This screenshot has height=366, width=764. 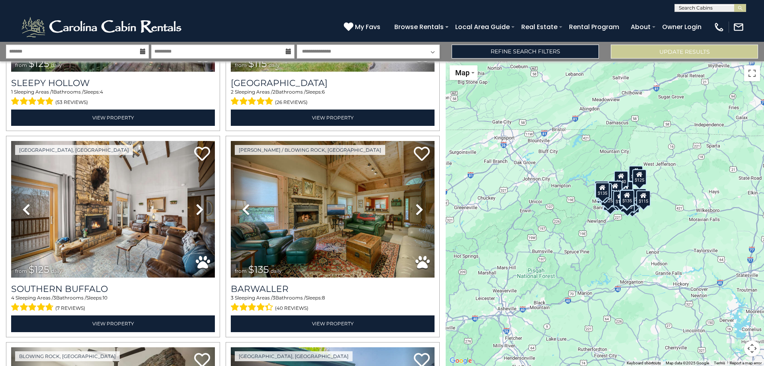 I want to click on a: Rental Program, so click(x=594, y=27).